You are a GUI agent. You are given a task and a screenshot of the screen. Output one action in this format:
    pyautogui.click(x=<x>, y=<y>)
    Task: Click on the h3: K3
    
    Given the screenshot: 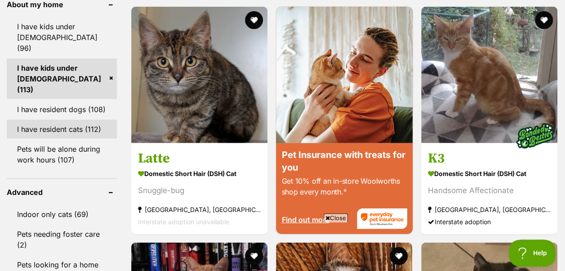 What is the action you would take?
    pyautogui.click(x=489, y=158)
    